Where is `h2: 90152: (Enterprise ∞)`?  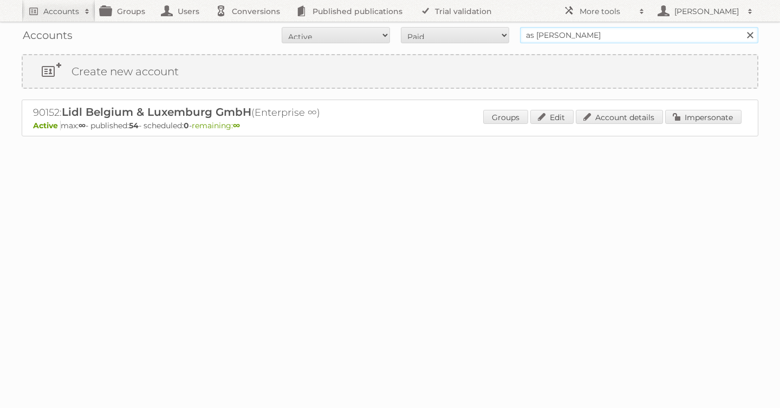 h2: 90152: (Enterprise ∞) is located at coordinates (223, 113).